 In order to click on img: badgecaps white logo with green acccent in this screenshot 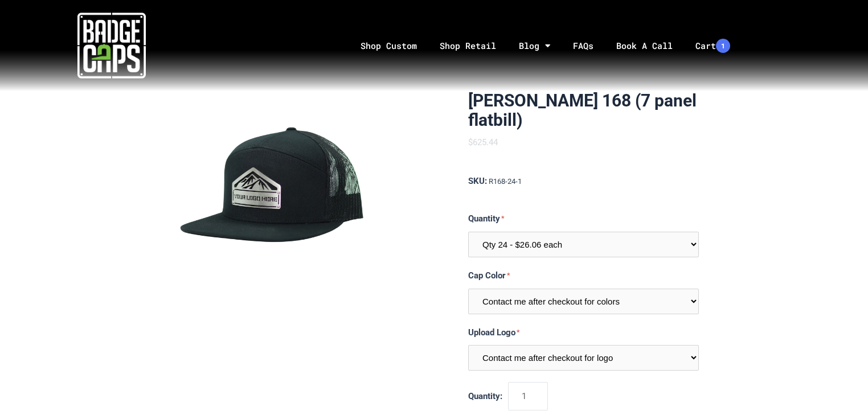, I will do `click(112, 45)`.